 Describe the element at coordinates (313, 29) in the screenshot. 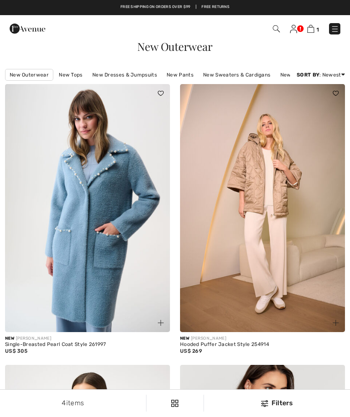

I see `a: 1` at that location.